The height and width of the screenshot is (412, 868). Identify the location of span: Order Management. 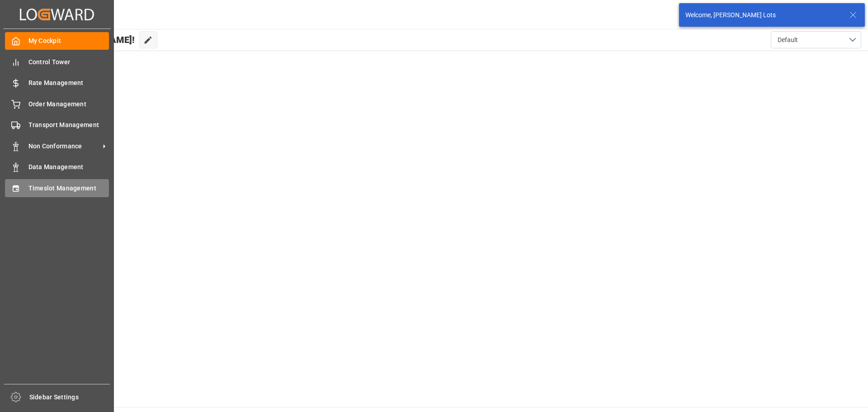
(69, 104).